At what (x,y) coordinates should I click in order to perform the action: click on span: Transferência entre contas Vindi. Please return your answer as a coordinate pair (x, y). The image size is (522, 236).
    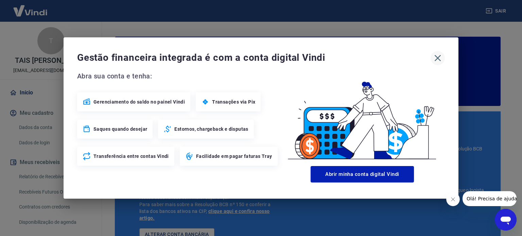
    Looking at the image, I should click on (131, 156).